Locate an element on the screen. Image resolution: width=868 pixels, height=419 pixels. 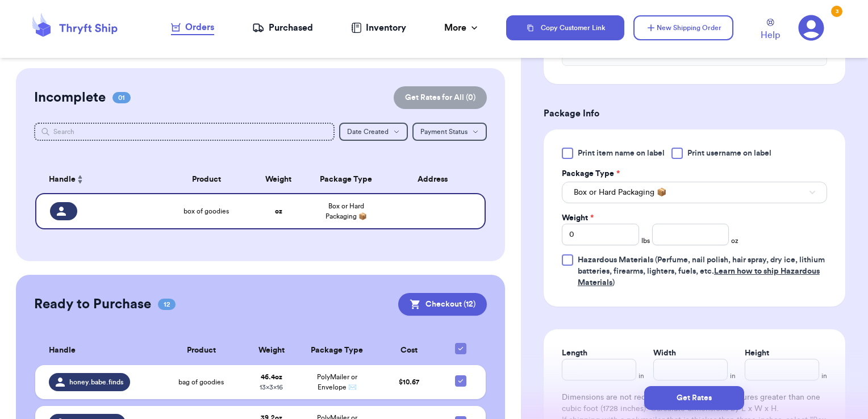
label: Weight is located at coordinates (577, 218).